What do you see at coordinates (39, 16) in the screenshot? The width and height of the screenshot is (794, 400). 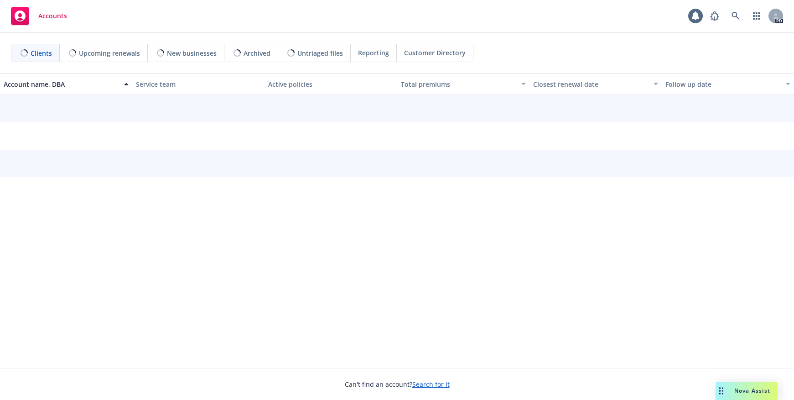 I see `a: Accounts` at bounding box center [39, 16].